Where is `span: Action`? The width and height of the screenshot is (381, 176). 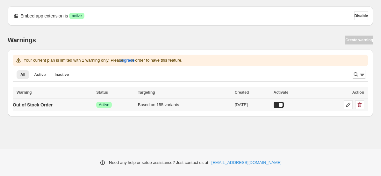
span: Action is located at coordinates (358, 93).